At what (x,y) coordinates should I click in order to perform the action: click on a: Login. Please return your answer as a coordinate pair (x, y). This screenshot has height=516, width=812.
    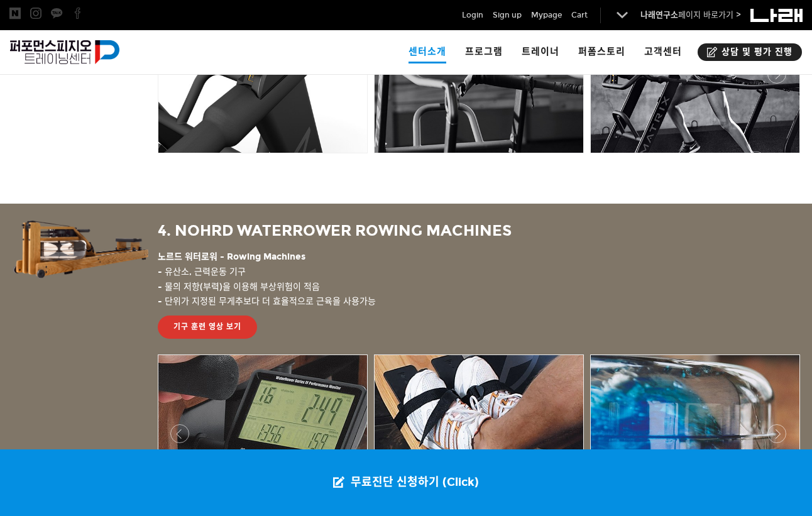
    Looking at the image, I should click on (472, 15).